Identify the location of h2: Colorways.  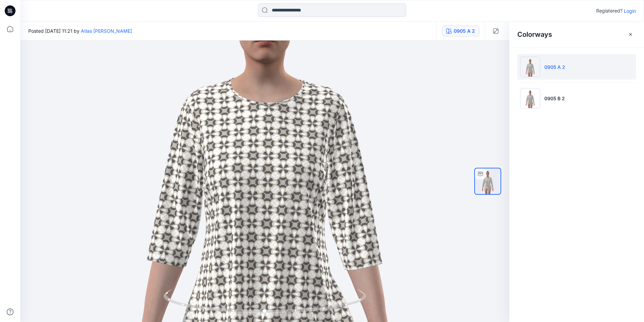
(534, 34).